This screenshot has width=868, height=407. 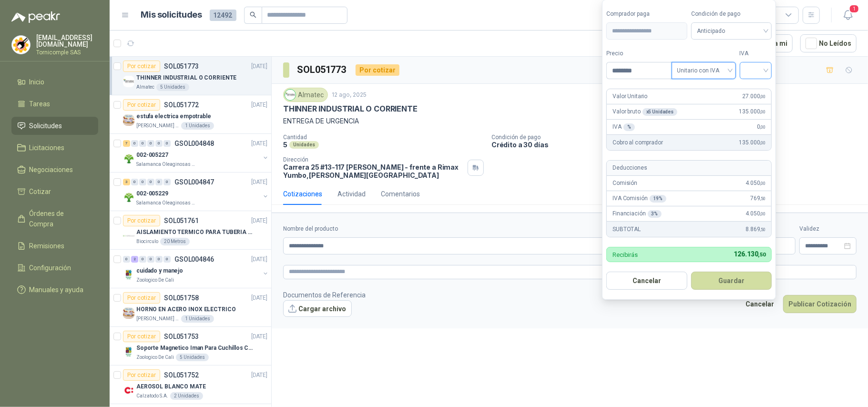 What do you see at coordinates (46, 126) in the screenshot?
I see `span: Solicitudes` at bounding box center [46, 126].